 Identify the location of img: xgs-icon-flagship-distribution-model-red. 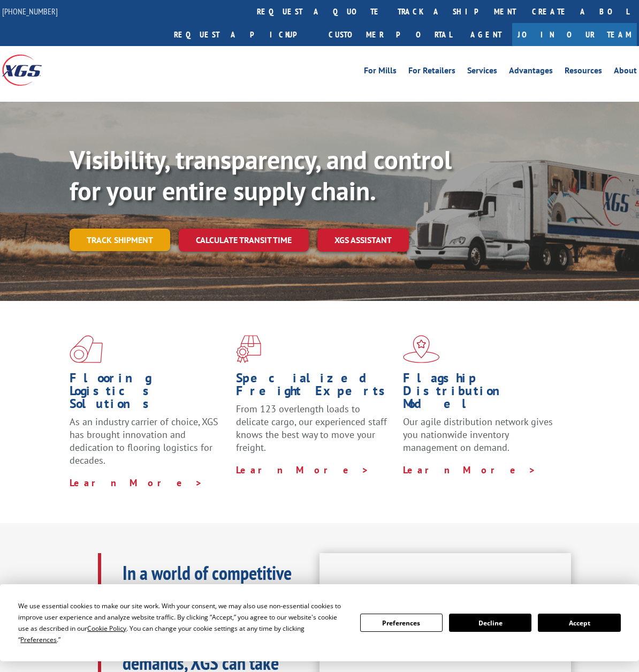
(421, 349).